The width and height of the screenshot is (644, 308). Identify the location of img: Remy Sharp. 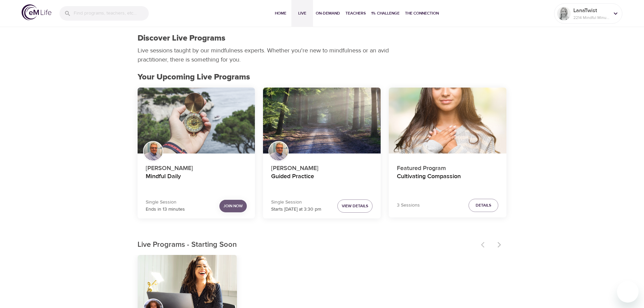
(564, 14).